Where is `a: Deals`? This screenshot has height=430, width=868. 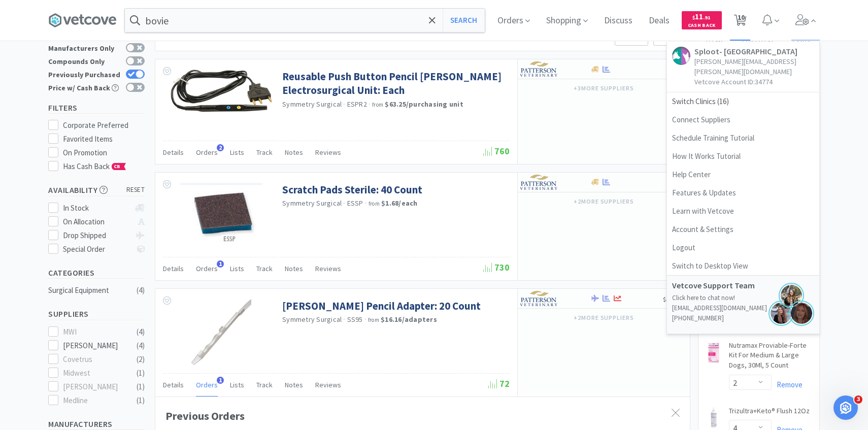
a: Deals is located at coordinates (659, 21).